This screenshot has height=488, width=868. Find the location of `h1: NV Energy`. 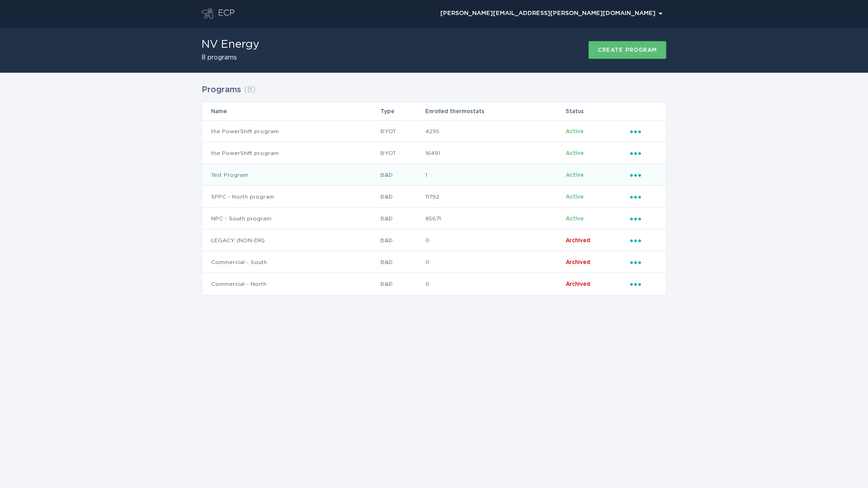

h1: NV Energy is located at coordinates (230, 44).